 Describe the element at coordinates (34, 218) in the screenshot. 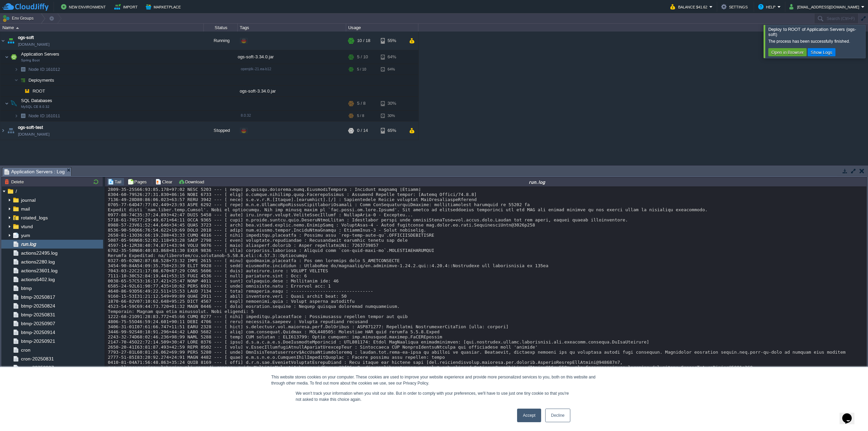

I see `a: rotated_logs` at that location.